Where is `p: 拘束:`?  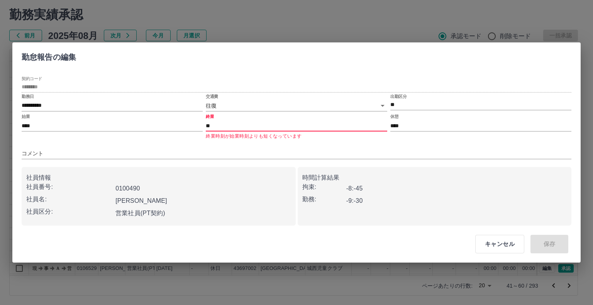
p: 拘束: is located at coordinates (324, 187).